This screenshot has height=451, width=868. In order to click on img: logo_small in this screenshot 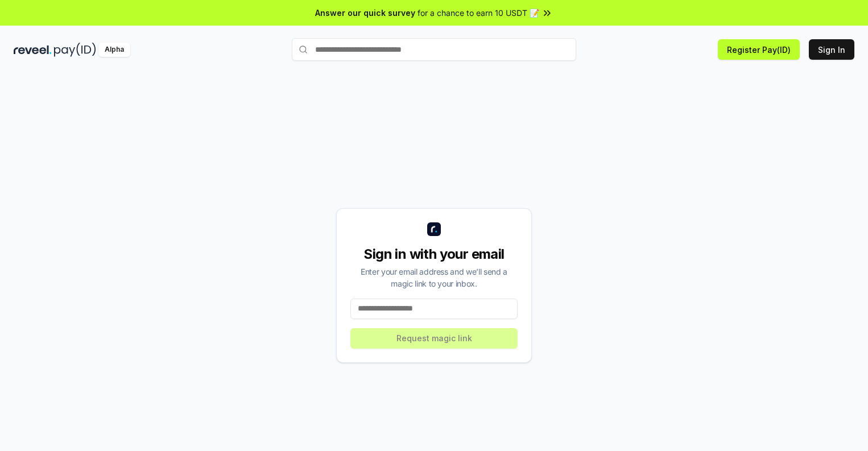, I will do `click(434, 229)`.